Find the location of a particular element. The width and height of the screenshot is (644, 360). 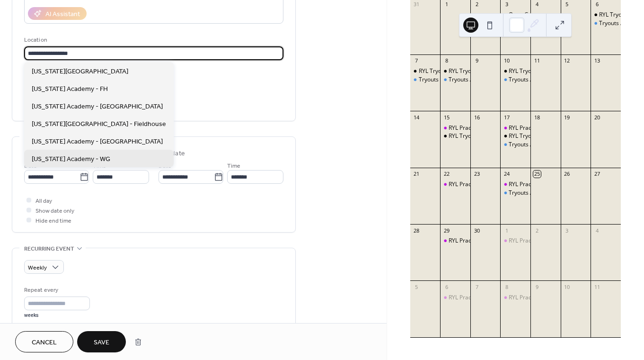

div: 17 is located at coordinates (506, 117).